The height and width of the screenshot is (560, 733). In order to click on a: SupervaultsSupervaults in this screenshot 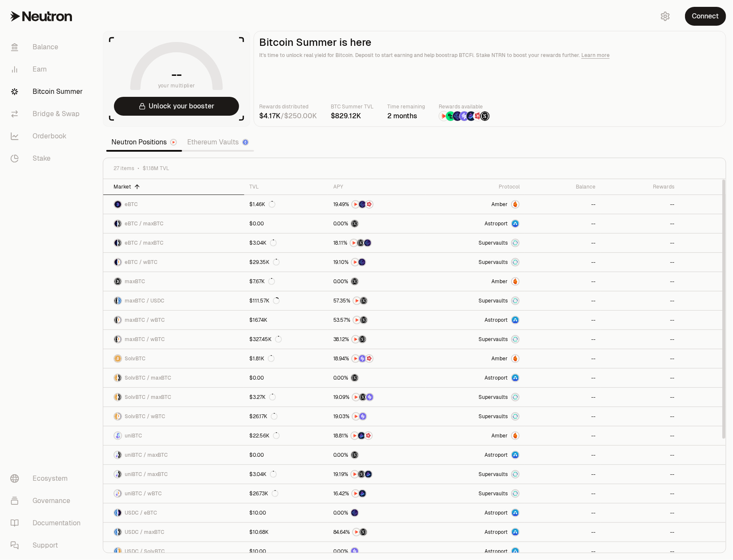, I will do `click(475, 243)`.